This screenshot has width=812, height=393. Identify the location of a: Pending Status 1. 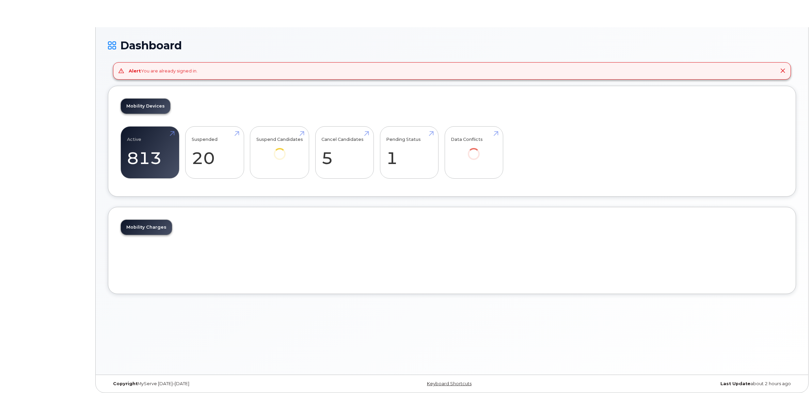
(409, 153).